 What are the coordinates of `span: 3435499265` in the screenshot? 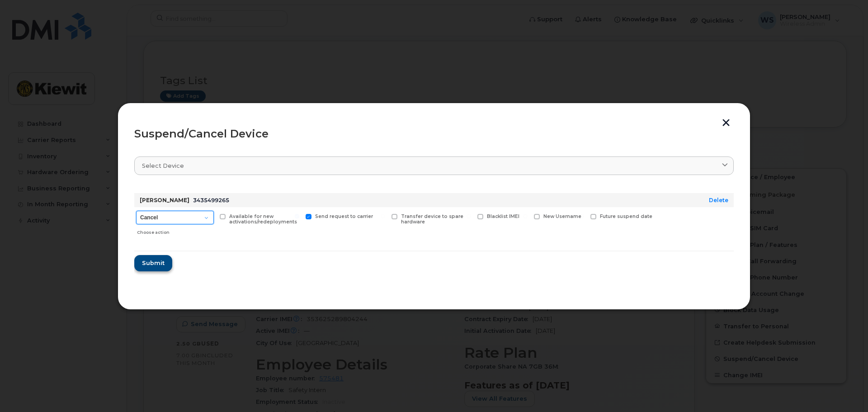 It's located at (211, 200).